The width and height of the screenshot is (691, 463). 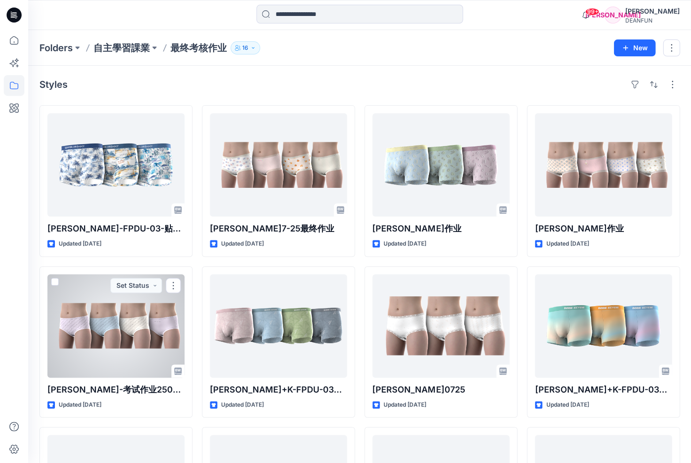 I want to click on a: 李冠欣-考试作业250725, so click(x=116, y=326).